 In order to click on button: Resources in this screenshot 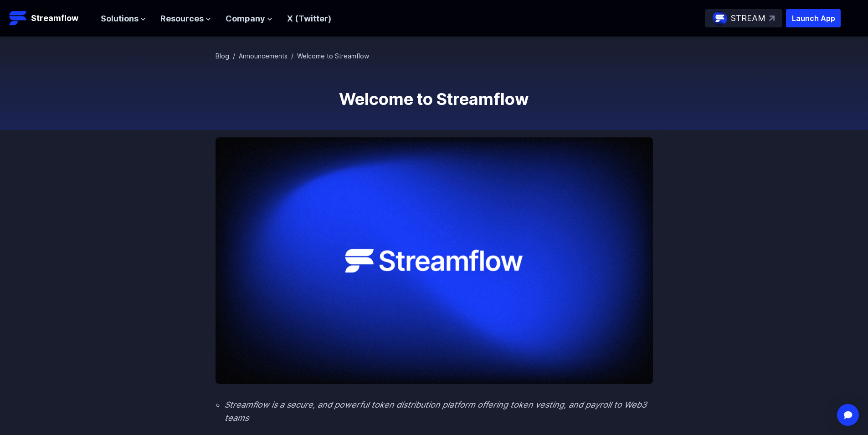, I will do `click(186, 19)`.